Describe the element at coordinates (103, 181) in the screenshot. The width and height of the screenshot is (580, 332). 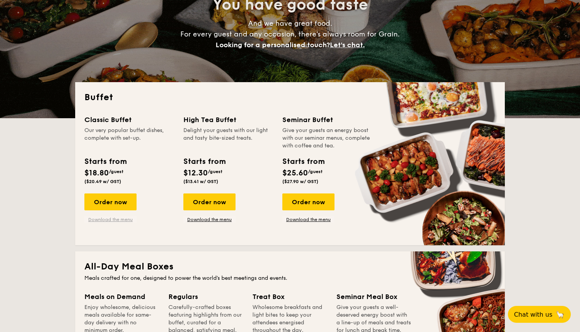
I see `span: ($20.49 w/ GST)` at that location.